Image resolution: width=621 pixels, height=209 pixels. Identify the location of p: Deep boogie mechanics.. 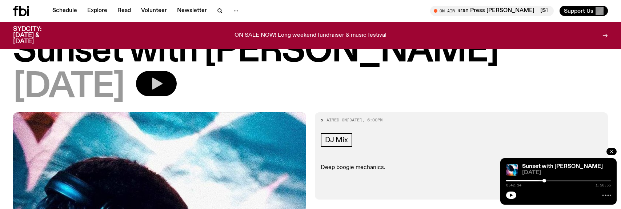
(461, 168).